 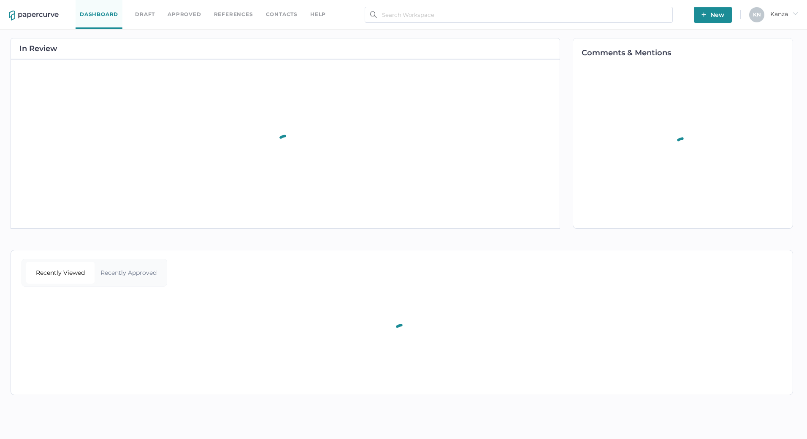 I want to click on div: Recently Approved, so click(x=129, y=273).